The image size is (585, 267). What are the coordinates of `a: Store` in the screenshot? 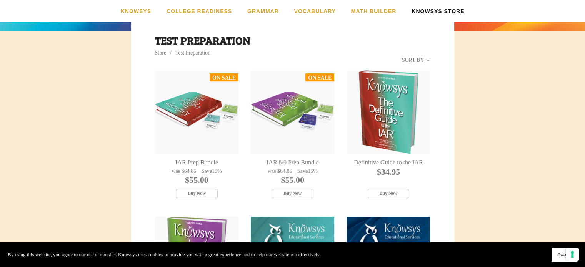 It's located at (161, 53).